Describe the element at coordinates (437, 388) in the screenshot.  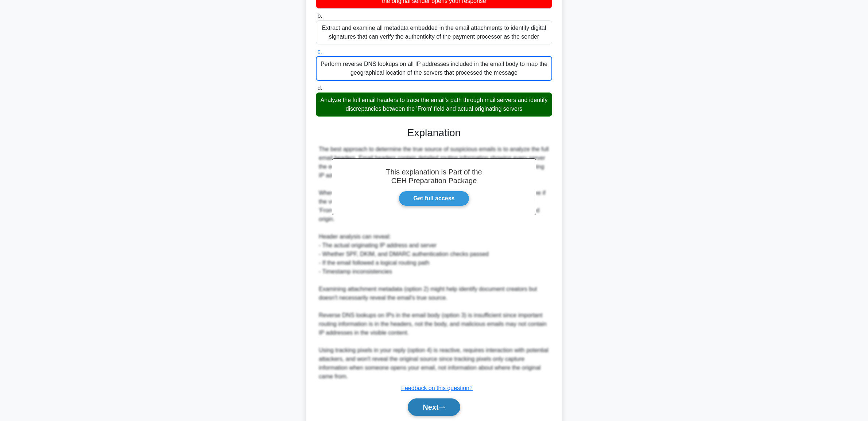
I see `u: Feedback on this question?` at that location.